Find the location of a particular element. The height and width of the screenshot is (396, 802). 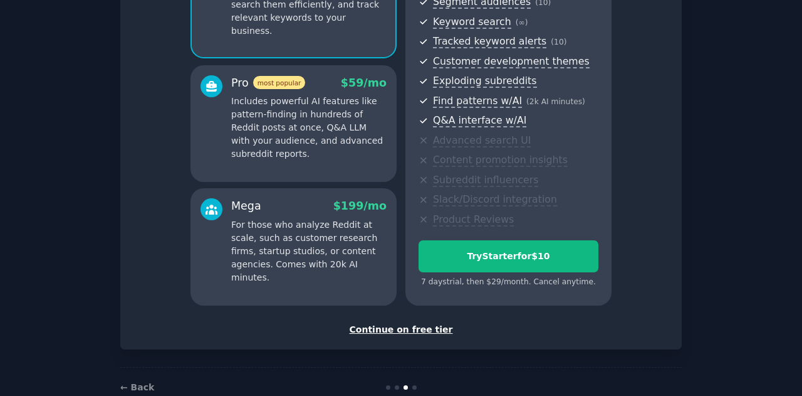

div: Pro is located at coordinates (268, 83).